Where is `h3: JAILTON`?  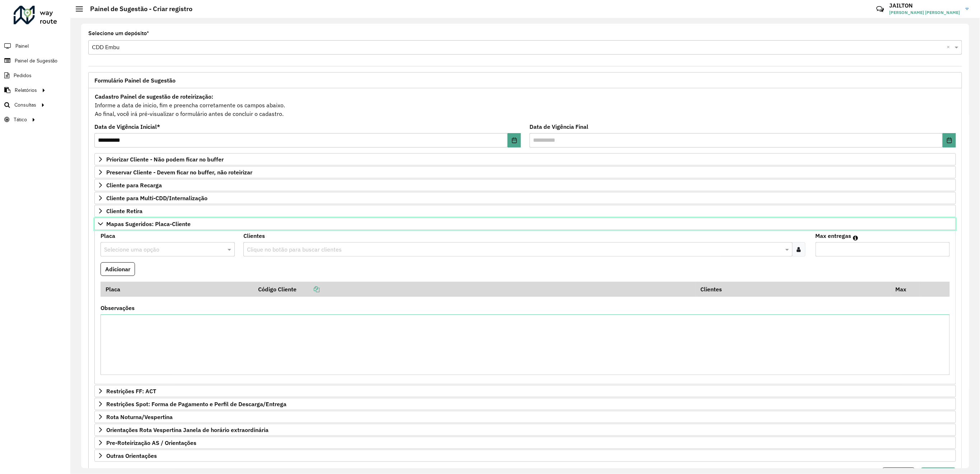 h3: JAILTON is located at coordinates (925, 5).